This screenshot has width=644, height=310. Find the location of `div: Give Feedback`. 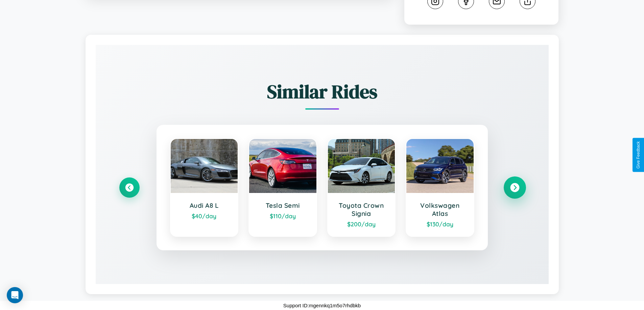

div: Give Feedback is located at coordinates (638, 155).